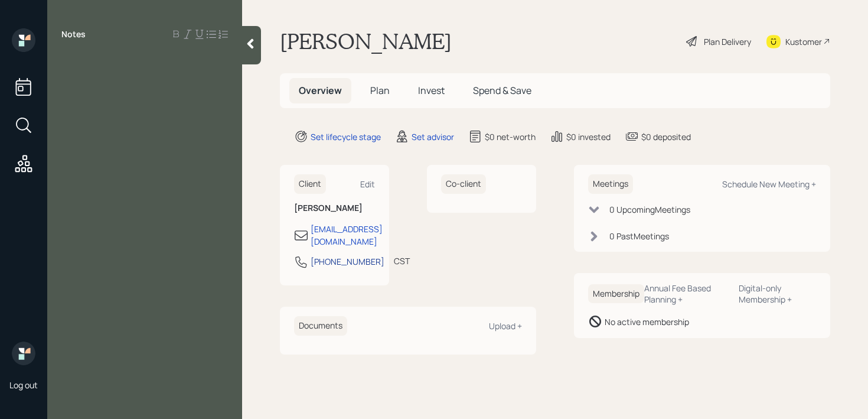 This screenshot has width=868, height=419. I want to click on h6: Meetings, so click(610, 184).